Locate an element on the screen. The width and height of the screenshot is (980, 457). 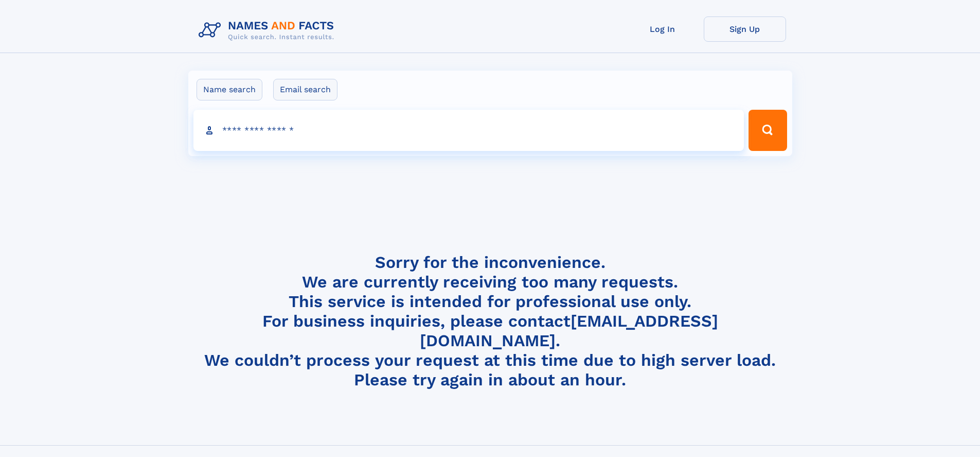
button: Search Button is located at coordinates (768, 130).